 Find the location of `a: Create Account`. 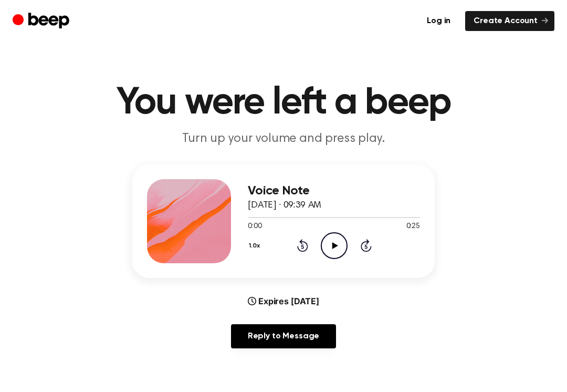

a: Create Account is located at coordinates (510, 21).